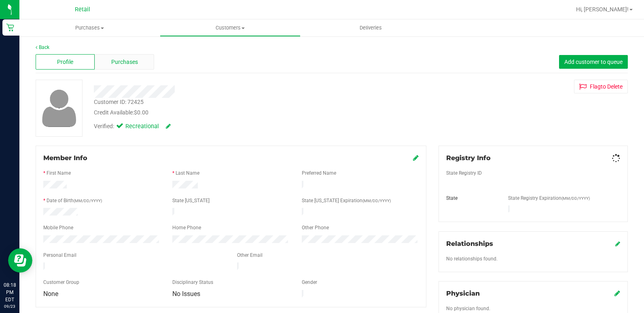 The image size is (644, 313). What do you see at coordinates (61, 282) in the screenshot?
I see `label: Customer Group` at bounding box center [61, 282].